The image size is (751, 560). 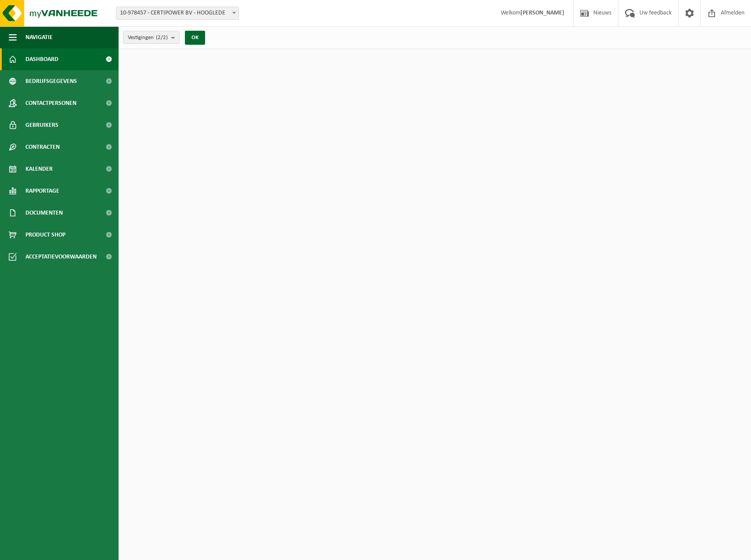 I want to click on span: Navigatie, so click(x=39, y=38).